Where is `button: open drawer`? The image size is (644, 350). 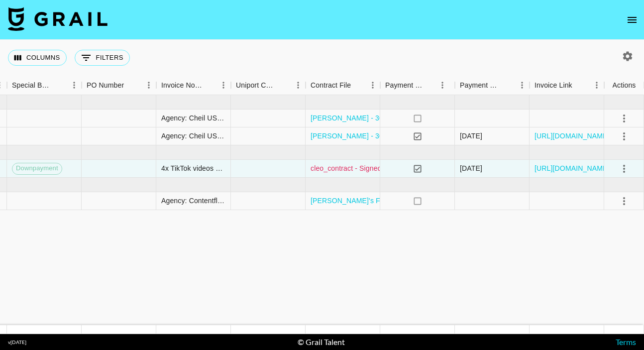 button: open drawer is located at coordinates (632, 20).